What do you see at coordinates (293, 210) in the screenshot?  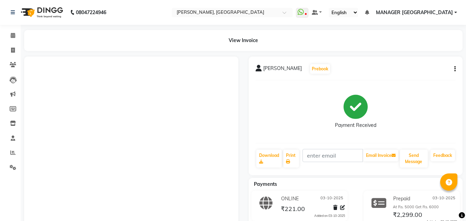 I see `span: ₹221.00` at bounding box center [293, 210].